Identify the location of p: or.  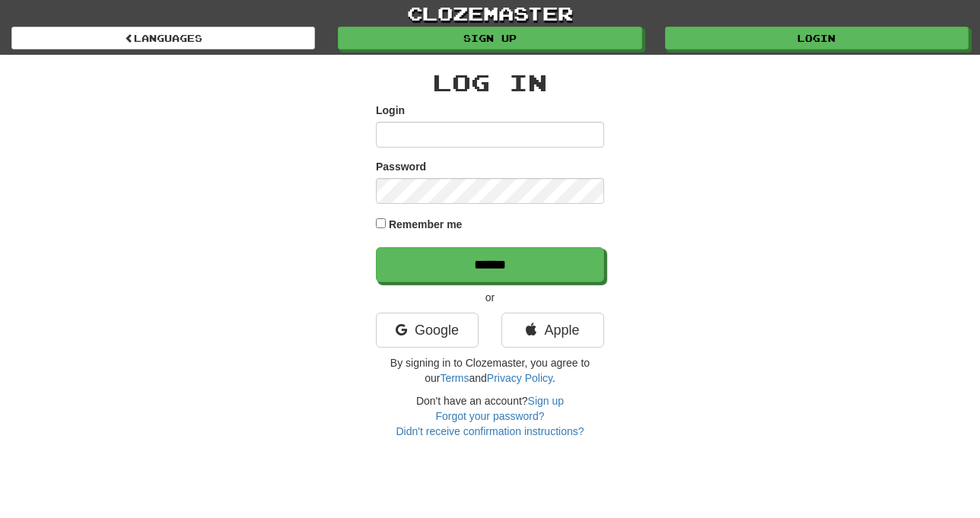
(490, 298).